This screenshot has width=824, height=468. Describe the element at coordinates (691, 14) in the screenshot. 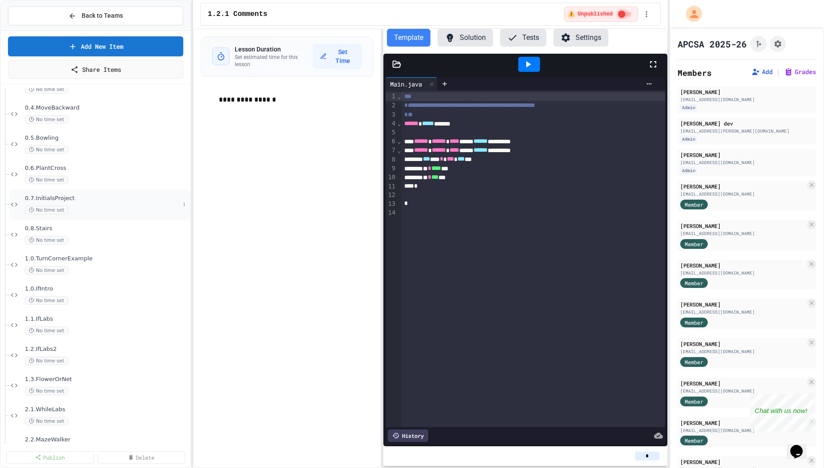

I see `div: My Account` at that location.